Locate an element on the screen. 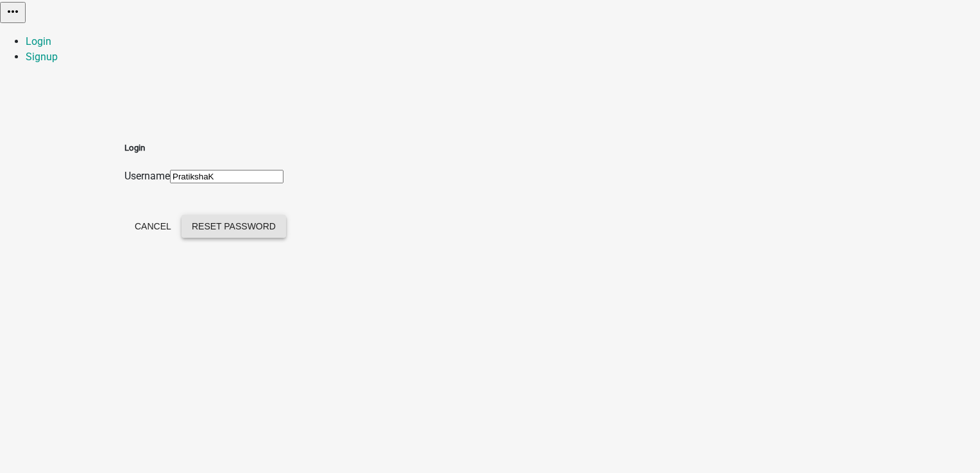 The height and width of the screenshot is (473, 980). a: Signup is located at coordinates (42, 56).